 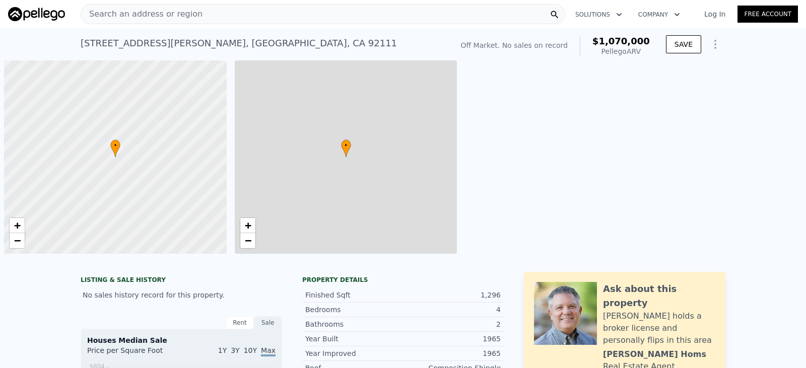 What do you see at coordinates (621, 41) in the screenshot?
I see `span: $1,070,000` at bounding box center [621, 41].